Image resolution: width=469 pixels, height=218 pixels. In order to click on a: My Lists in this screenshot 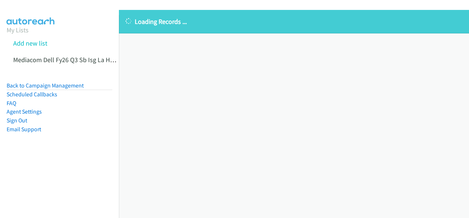, I will do `click(18, 30)`.